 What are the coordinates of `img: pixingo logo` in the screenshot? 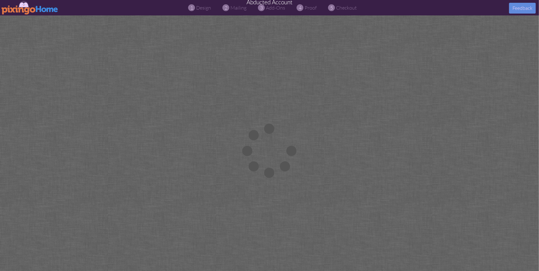 It's located at (30, 7).